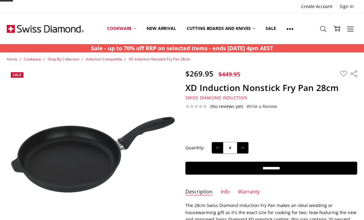  I want to click on a: Info, so click(225, 192).